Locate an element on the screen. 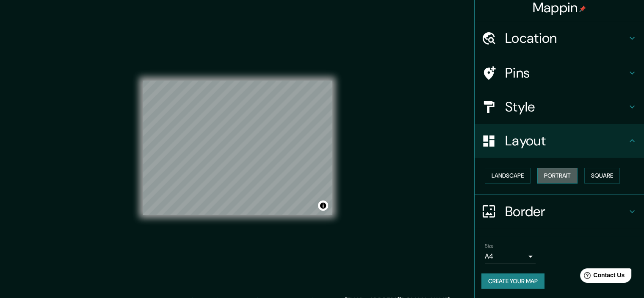  h4: Border is located at coordinates (566, 212).